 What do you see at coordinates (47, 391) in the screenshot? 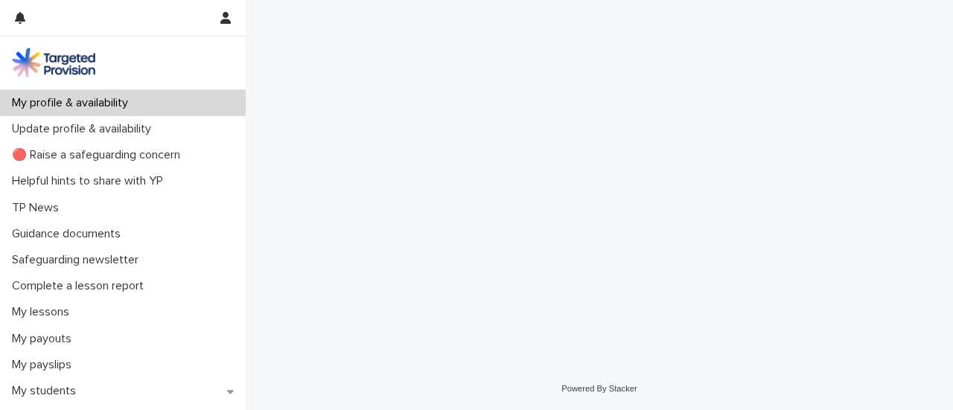
I see `p: My students` at bounding box center [47, 391].